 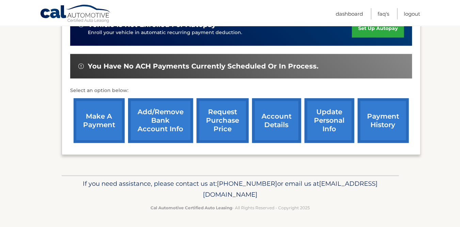 What do you see at coordinates (412, 14) in the screenshot?
I see `a: Logout` at bounding box center [412, 14].